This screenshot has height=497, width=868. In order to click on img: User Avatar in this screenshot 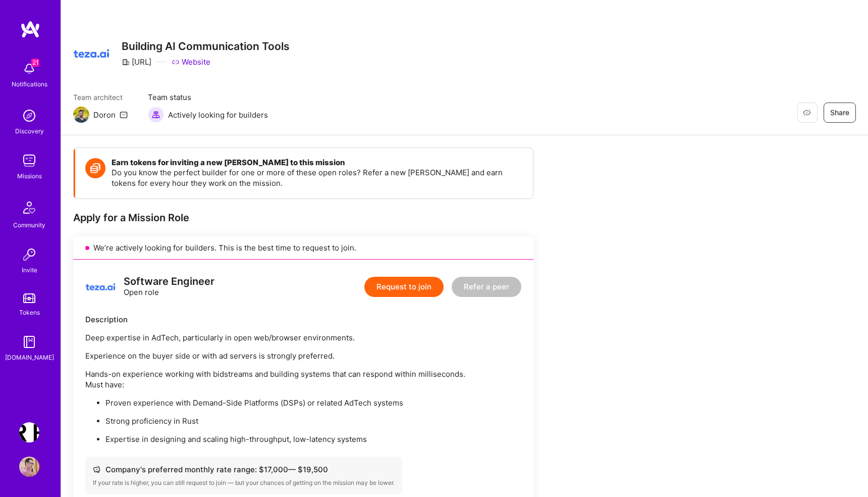, I will do `click(29, 467)`.